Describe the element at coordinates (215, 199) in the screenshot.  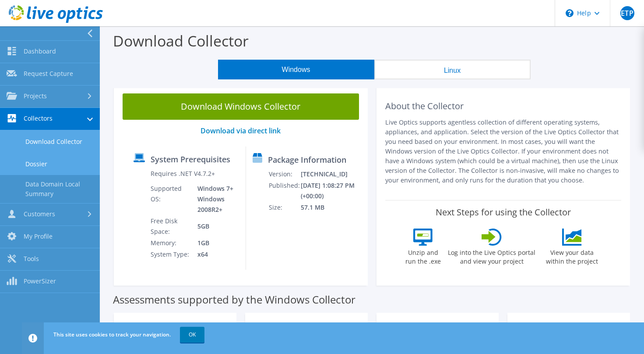
I see `td: Windows 7+ Windows 2008R2+` at that location.